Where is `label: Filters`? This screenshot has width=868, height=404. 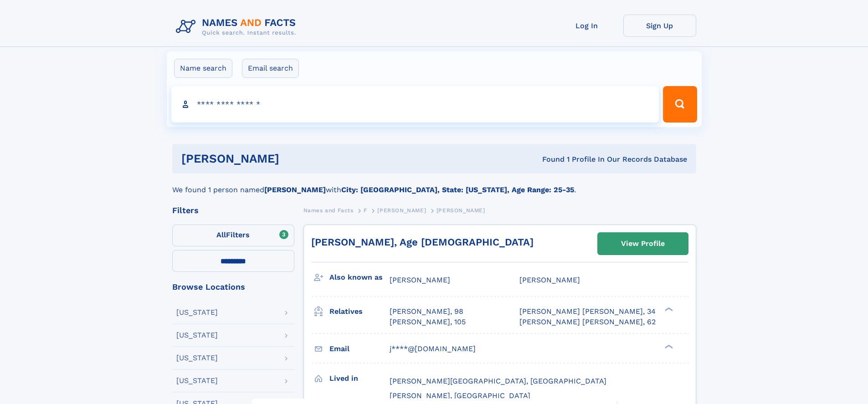
label: Filters is located at coordinates (233, 236).